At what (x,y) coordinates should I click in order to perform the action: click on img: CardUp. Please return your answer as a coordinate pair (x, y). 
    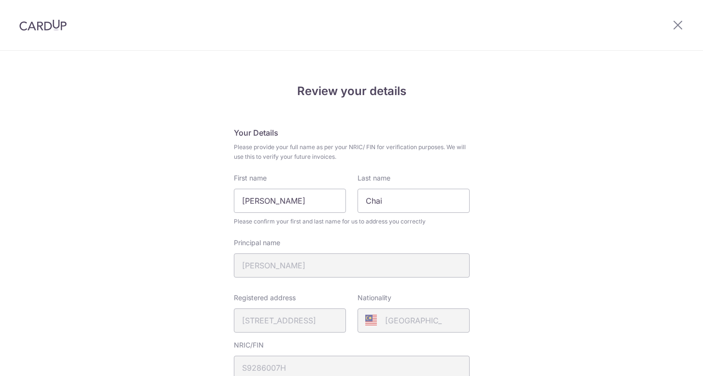
    Looking at the image, I should click on (43, 25).